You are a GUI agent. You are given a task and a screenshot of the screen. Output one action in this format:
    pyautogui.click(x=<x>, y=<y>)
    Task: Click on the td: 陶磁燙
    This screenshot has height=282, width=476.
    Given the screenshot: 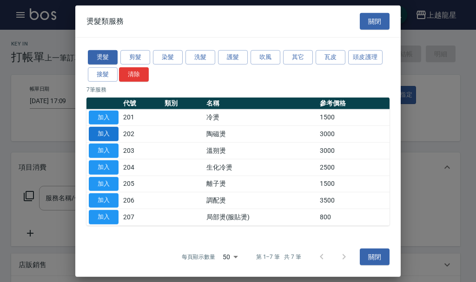 What is the action you would take?
    pyautogui.click(x=261, y=134)
    